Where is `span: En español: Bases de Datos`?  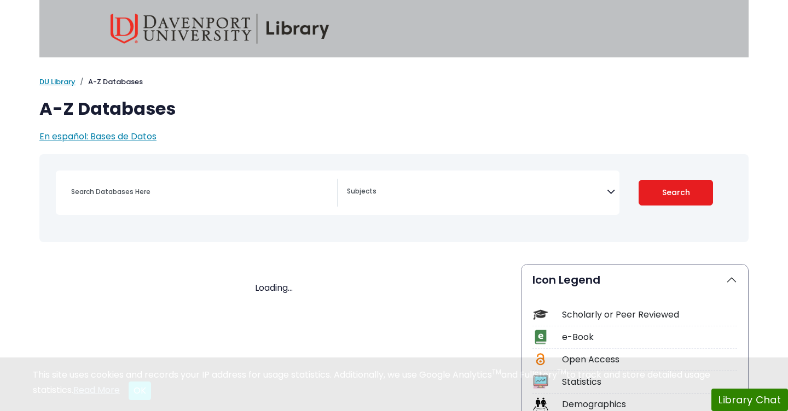
span: En español: Bases de Datos is located at coordinates (98, 136).